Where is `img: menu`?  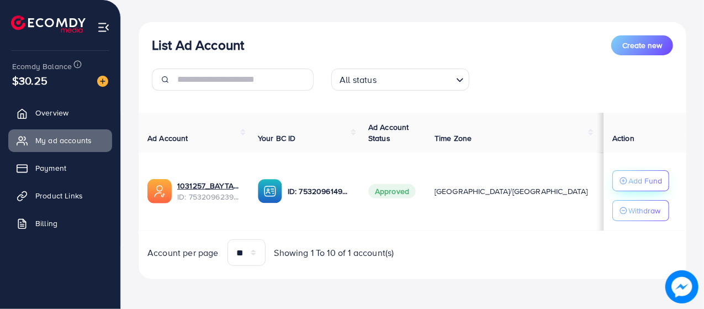 img: menu is located at coordinates (103, 27).